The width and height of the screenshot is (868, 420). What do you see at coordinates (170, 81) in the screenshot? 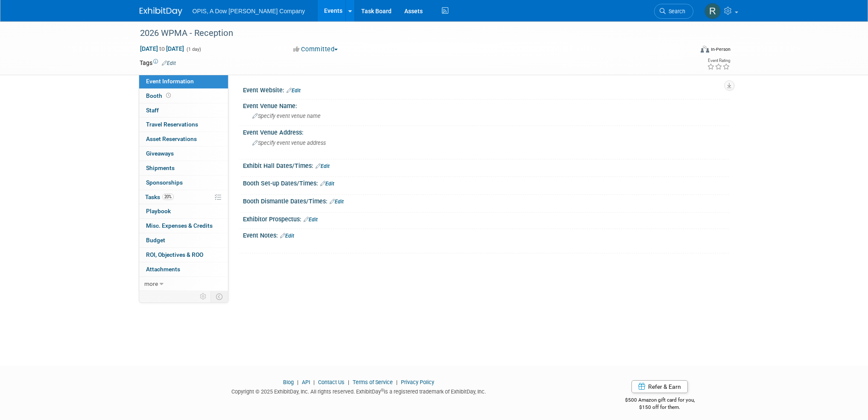
I see `span: Event Information` at bounding box center [170, 81].